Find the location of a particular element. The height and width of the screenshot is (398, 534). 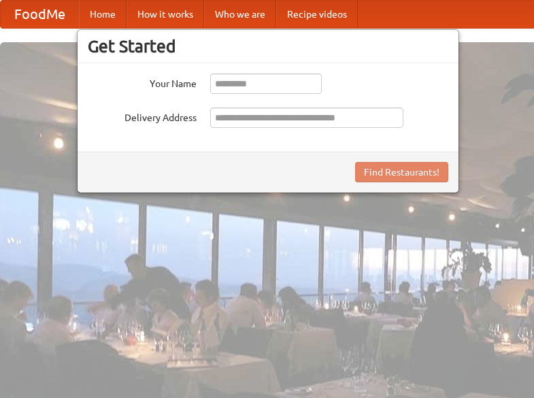

a: Recipe videos is located at coordinates (317, 14).